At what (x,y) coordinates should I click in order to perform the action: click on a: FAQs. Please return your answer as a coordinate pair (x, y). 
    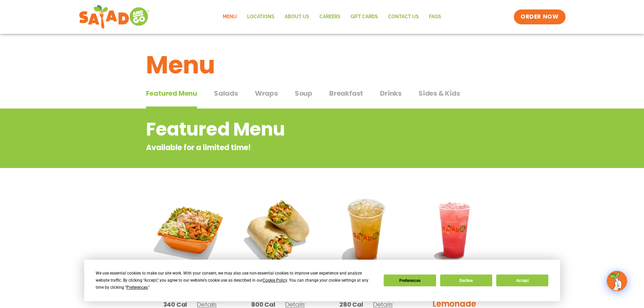
    Looking at the image, I should click on (435, 17).